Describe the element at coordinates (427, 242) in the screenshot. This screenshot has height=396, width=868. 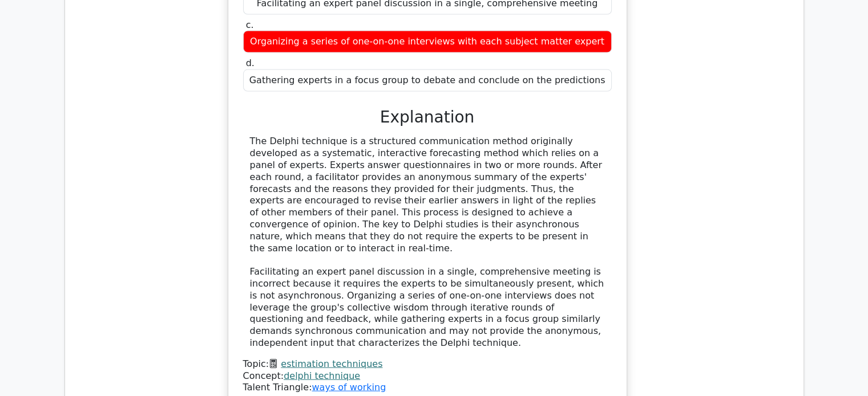
I see `div: The Delphi technique is a structured communication method originally developed as a systematic, i...` at that location.